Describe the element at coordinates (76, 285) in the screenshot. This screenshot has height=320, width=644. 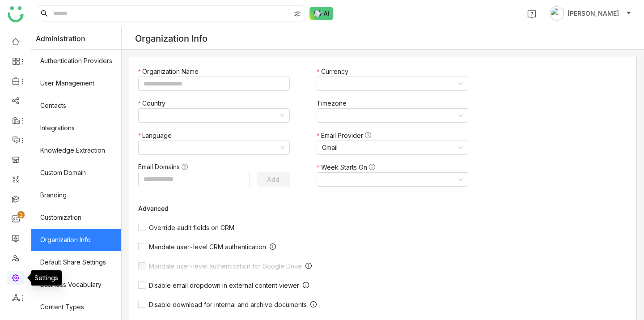
I see `a: Business Vocabulary` at that location.